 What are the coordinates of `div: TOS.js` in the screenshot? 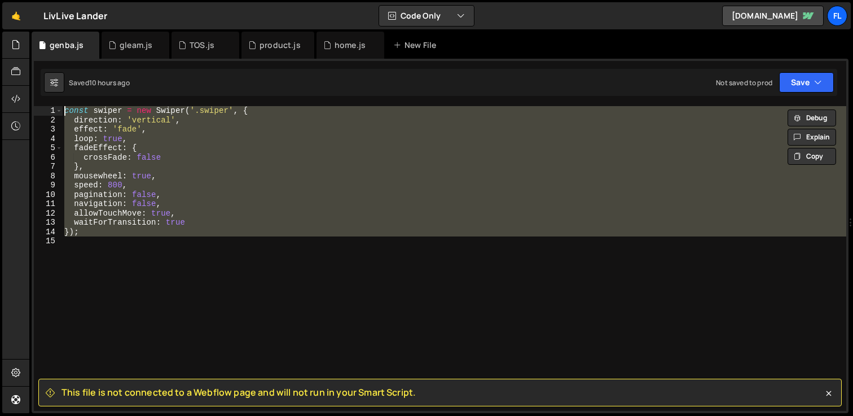 It's located at (202, 45).